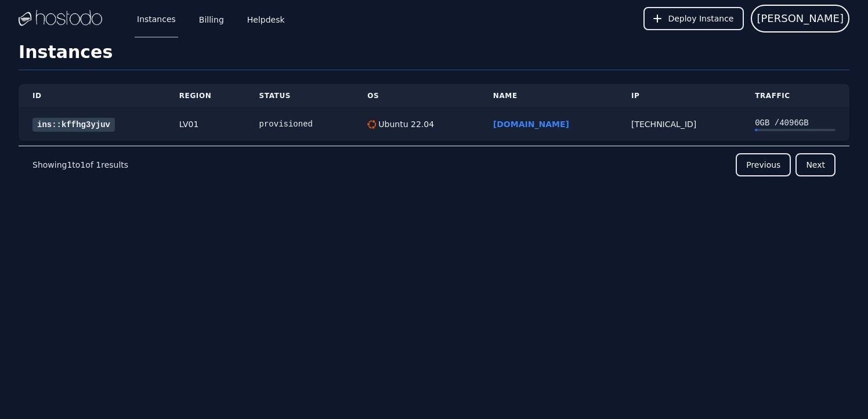 This screenshot has height=419, width=868. Describe the element at coordinates (693, 18) in the screenshot. I see `button: Deploy Instance` at that location.